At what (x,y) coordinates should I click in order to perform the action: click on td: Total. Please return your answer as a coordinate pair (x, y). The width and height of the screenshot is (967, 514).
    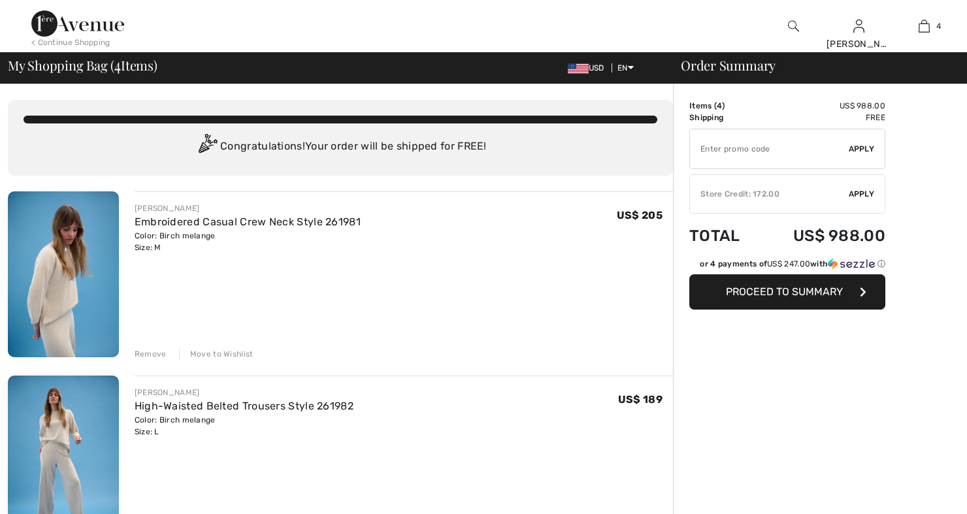
    Looking at the image, I should click on (724, 236).